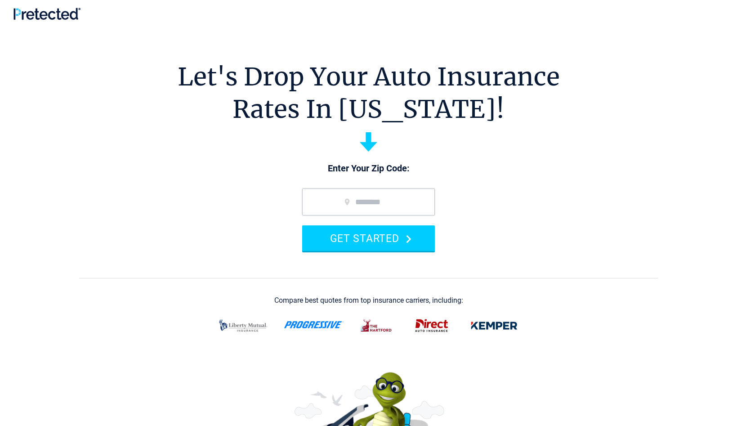 The image size is (737, 426). I want to click on img: liberty, so click(243, 326).